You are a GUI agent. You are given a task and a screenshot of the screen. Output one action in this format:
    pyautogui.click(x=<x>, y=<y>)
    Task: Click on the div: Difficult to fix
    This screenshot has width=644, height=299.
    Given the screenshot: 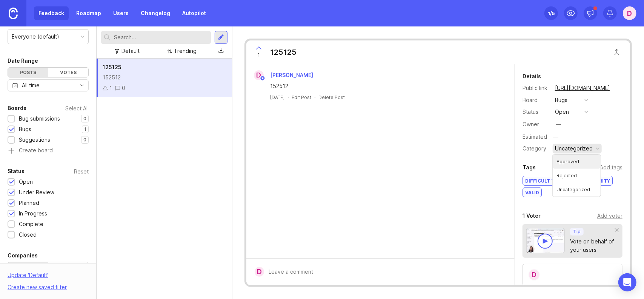 What is the action you would take?
    pyautogui.click(x=547, y=181)
    